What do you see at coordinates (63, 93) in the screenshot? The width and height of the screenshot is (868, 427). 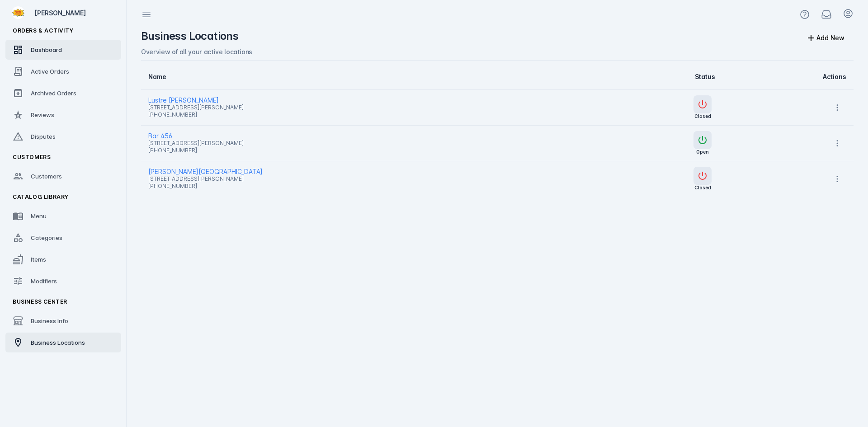 I see `a: Archived Orders` at bounding box center [63, 93].